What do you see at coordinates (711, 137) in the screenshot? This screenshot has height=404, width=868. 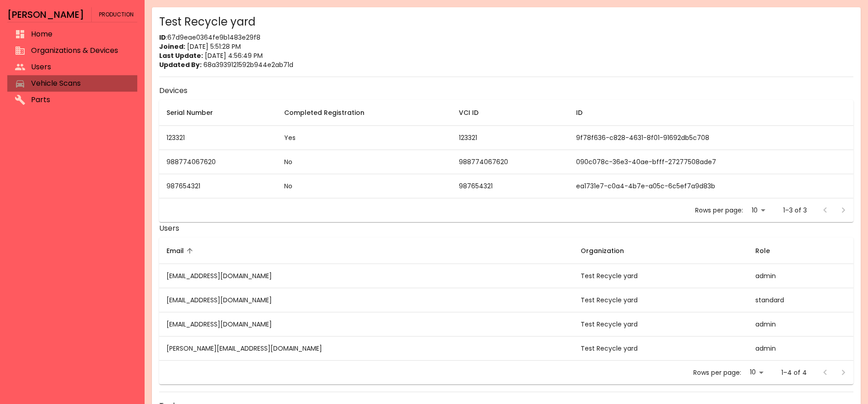 I see `td: 9f78f636-c828-4631-8f01-91692db5c708` at bounding box center [711, 137].